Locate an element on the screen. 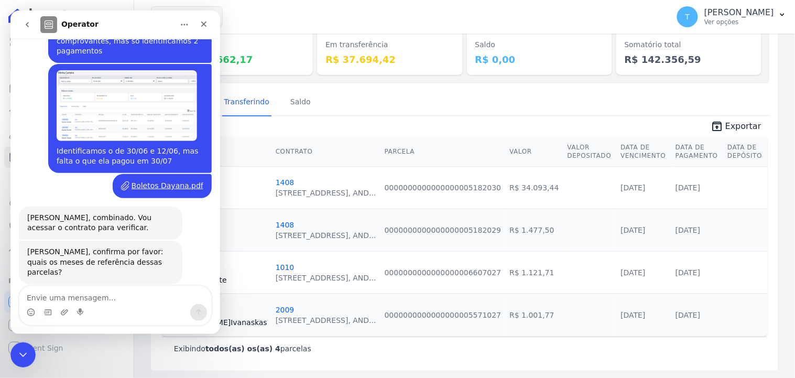  button: Upload do anexo is located at coordinates (54, 302).